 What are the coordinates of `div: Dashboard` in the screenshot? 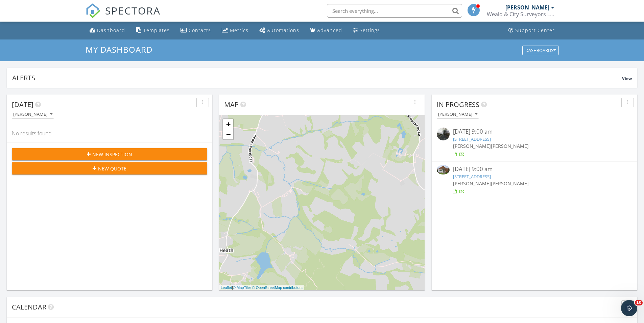 It's located at (111, 30).